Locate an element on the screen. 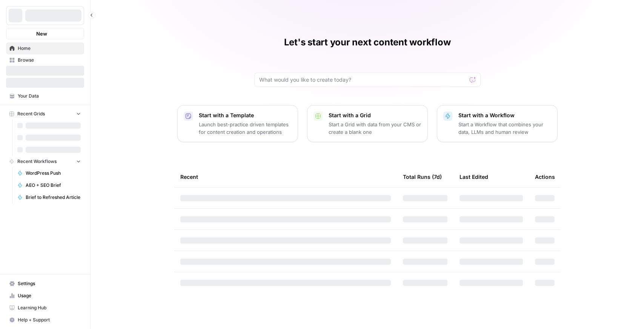 This screenshot has height=329, width=644. span: Help + Support is located at coordinates (49, 320).